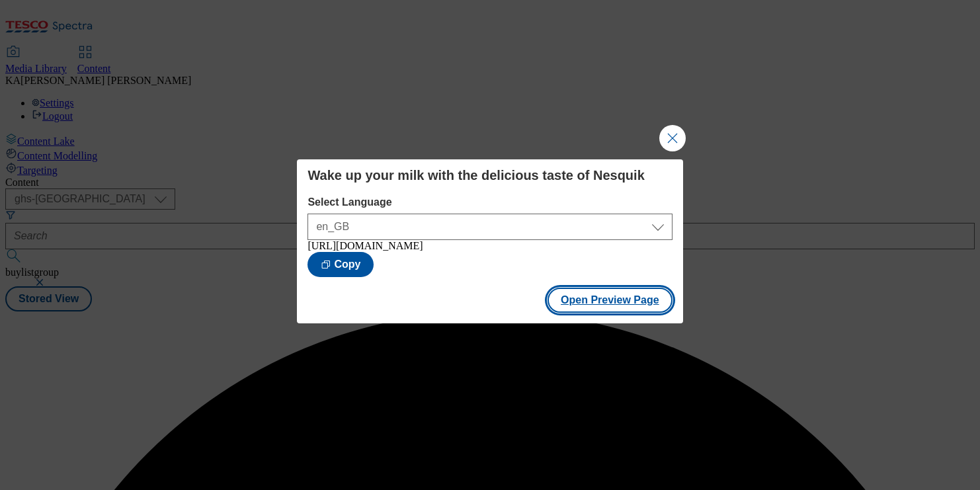 The image size is (980, 490). What do you see at coordinates (490, 175) in the screenshot?
I see `h4: Wake up your milk with the delicious taste of Nesquik` at bounding box center [490, 175].